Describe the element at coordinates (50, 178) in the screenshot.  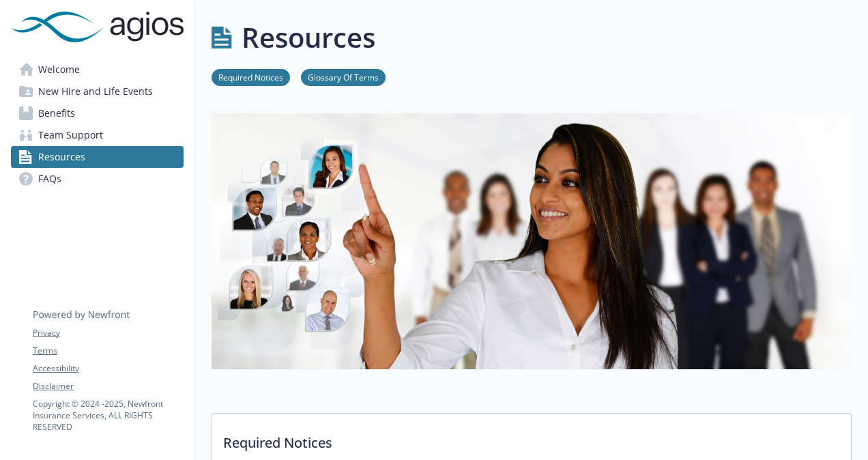
I see `span: FAQs` at that location.